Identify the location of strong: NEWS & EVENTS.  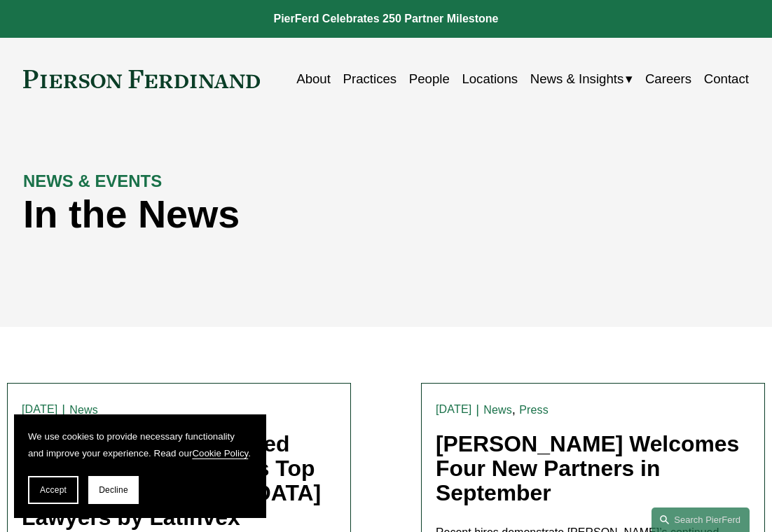
(93, 180).